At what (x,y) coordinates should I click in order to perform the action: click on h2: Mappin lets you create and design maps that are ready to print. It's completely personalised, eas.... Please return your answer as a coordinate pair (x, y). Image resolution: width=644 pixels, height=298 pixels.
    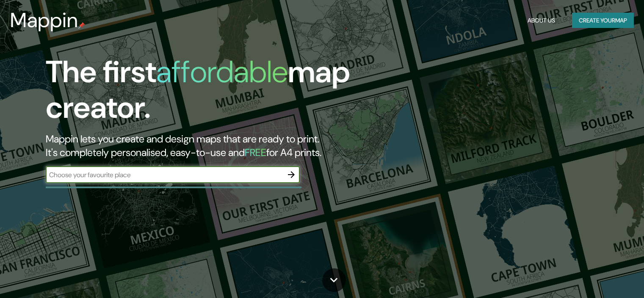
    Looking at the image, I should click on (207, 146).